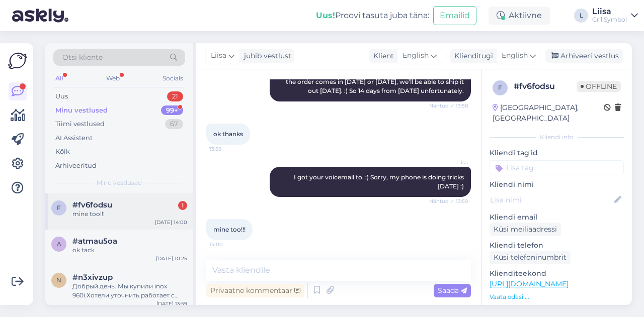 The height and width of the screenshot is (317, 644). Describe the element at coordinates (82, 111) in the screenshot. I see `div: Minu vestlused` at that location.